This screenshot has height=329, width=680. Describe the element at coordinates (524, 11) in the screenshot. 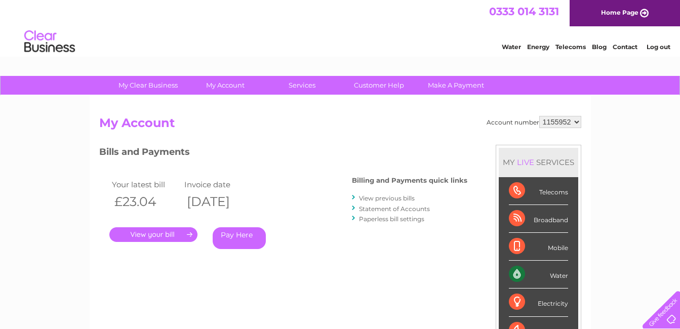

I see `span: 0333 014 3131` at that location.